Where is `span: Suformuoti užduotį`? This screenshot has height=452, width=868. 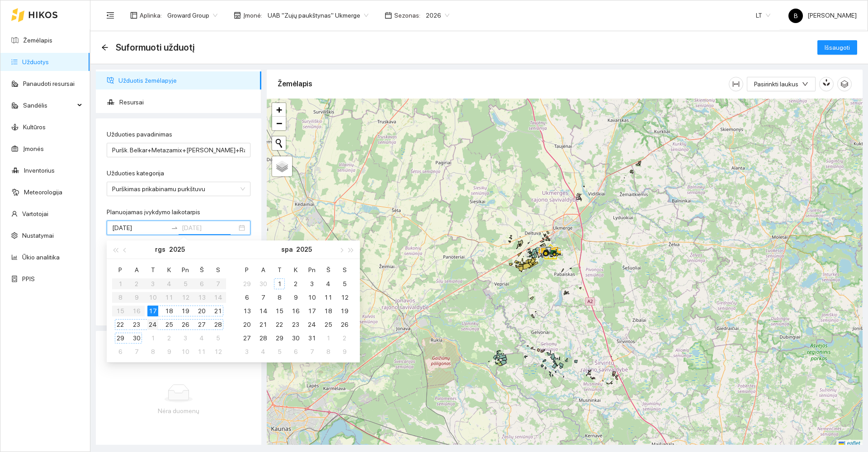 span: Suformuoti užduotį is located at coordinates (155, 48).